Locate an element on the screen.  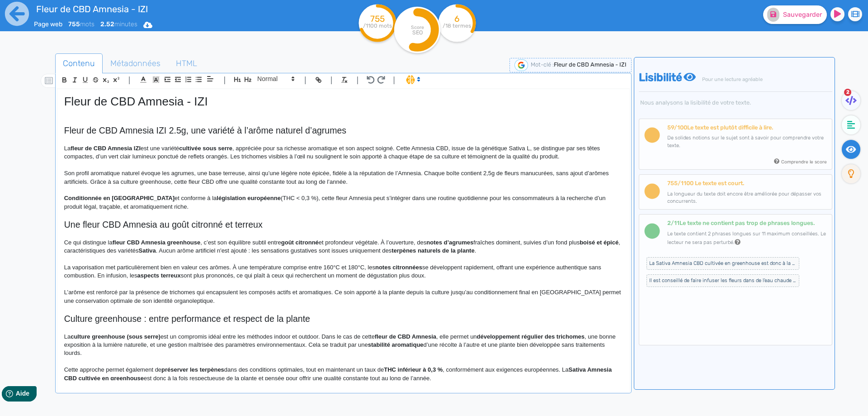
strong: préserver les terpènes is located at coordinates (193, 369).